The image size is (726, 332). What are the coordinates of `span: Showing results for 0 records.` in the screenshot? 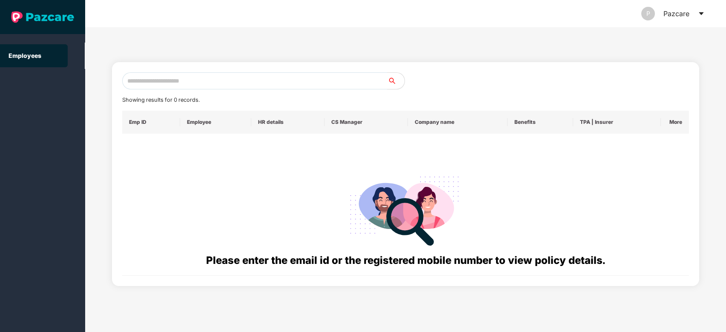 It's located at (161, 100).